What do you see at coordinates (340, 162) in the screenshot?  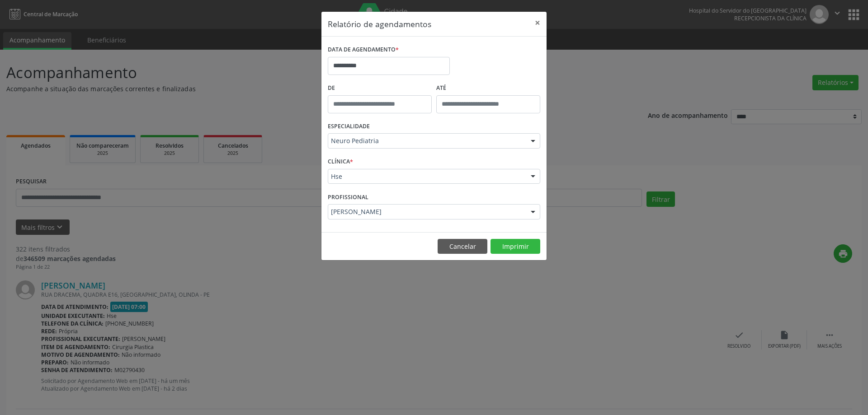 I see `label: CLÍNICA` at bounding box center [340, 162].